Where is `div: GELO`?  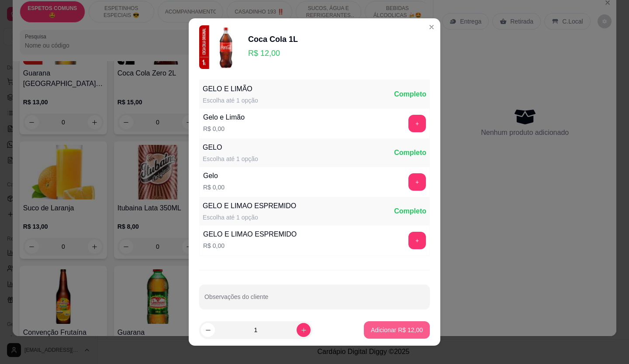
div: GELO is located at coordinates (230, 147).